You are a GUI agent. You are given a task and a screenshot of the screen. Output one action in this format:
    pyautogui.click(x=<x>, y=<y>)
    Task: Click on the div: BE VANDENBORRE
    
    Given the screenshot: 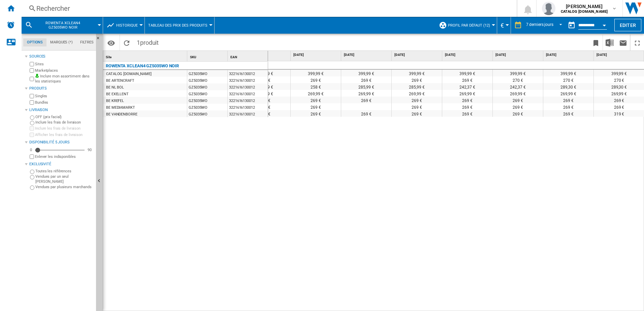 What is the action you would take?
    pyautogui.click(x=121, y=115)
    